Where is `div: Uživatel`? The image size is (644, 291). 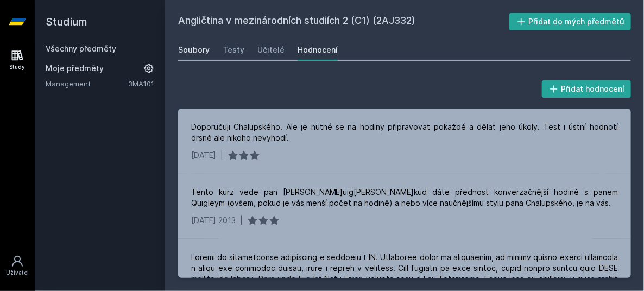
div: Uživatel is located at coordinates (17, 272).